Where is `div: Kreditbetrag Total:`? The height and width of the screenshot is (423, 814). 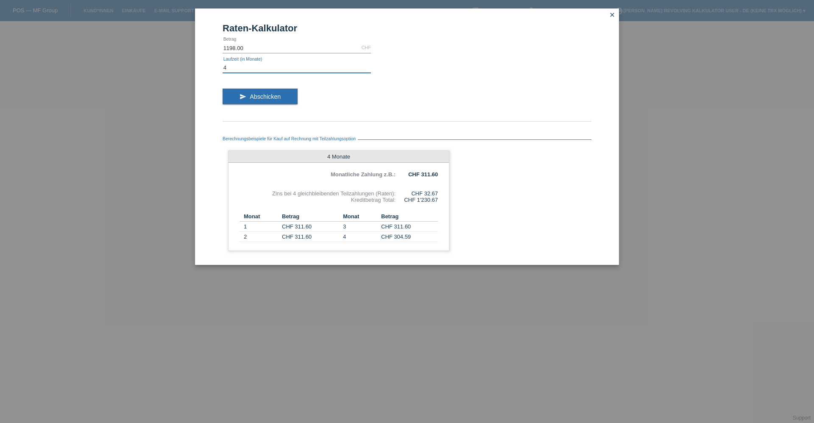
div: Kreditbetrag Total: is located at coordinates (317, 200).